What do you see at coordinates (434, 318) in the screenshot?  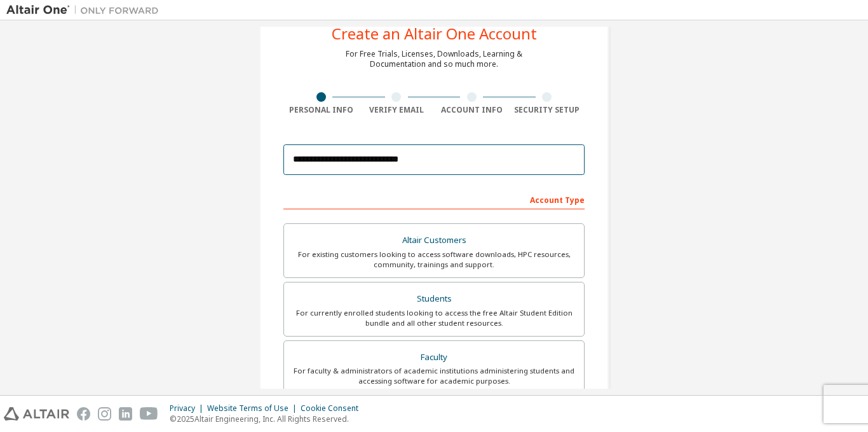 I see `div: For currently enrolled students looking to access the free Altair Student Edition bundle and all ...` at bounding box center [434, 318].